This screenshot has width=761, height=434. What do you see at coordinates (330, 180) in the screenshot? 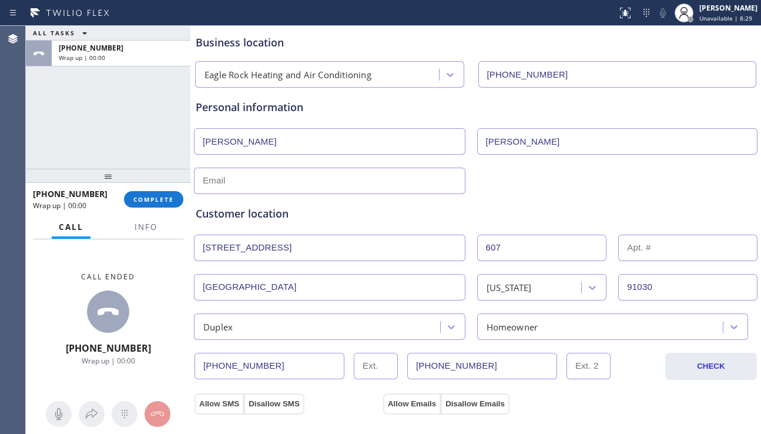
I see `input: Email` at bounding box center [330, 180].